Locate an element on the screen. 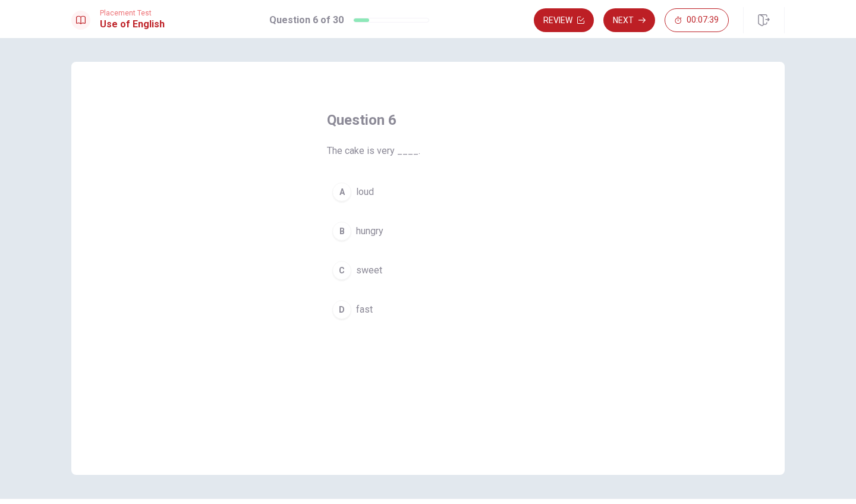  div: A is located at coordinates (342, 192).